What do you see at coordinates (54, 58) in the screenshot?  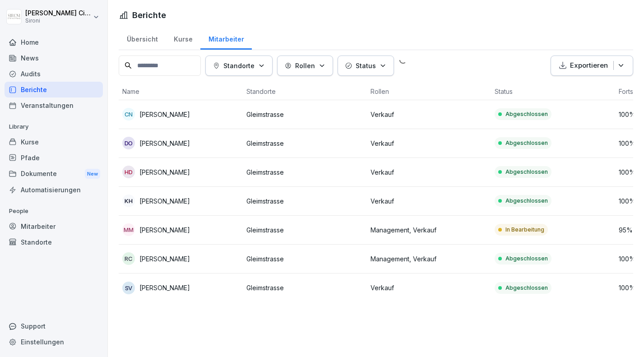 I see `div: News` at bounding box center [54, 58].